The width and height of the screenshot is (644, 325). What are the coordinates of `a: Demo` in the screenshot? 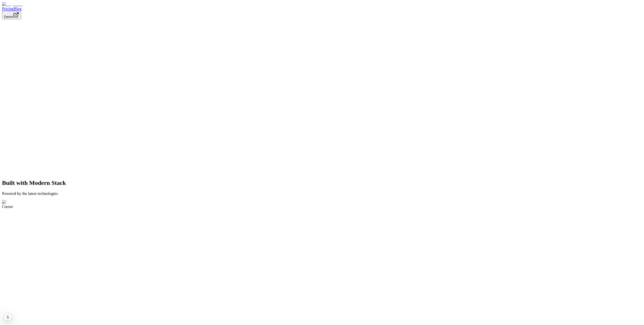 It's located at (12, 17).